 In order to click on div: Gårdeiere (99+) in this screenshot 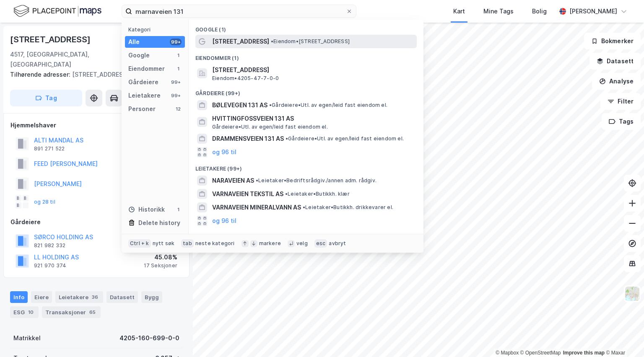, I will do `click(306, 91)`.